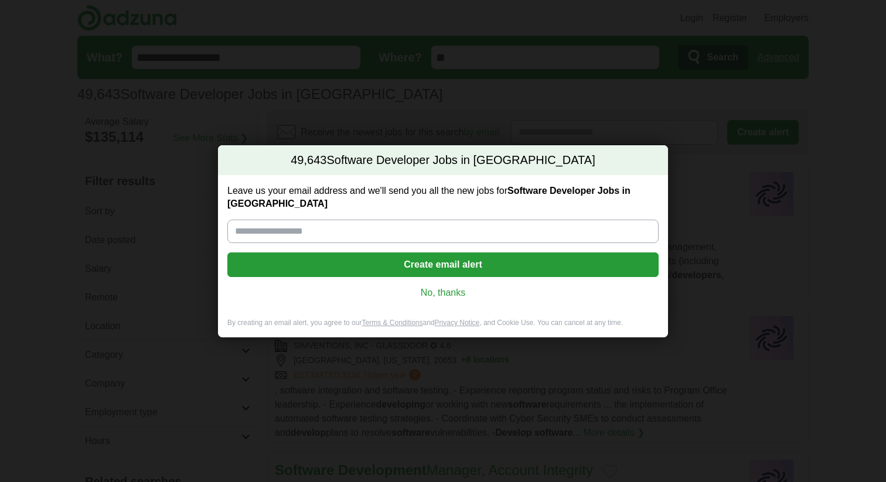  I want to click on div: By creating an email alert, you agree to our and , and Cookie Use. You can cancel at any time., so click(443, 328).